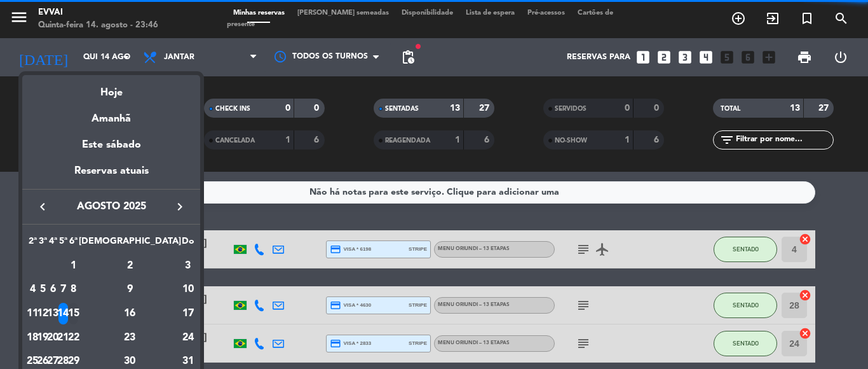 The image size is (868, 369). What do you see at coordinates (53, 314) in the screenshot?
I see `div: 13` at bounding box center [53, 314].